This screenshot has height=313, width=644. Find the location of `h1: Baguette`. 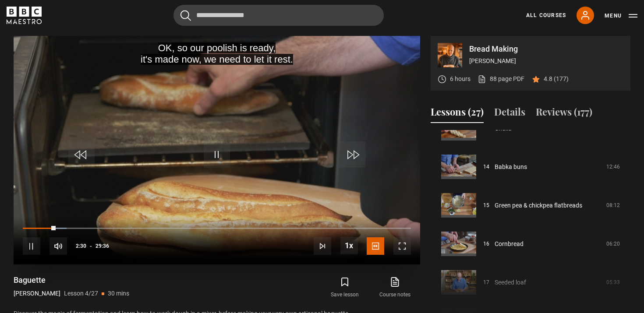

h1: Baguette is located at coordinates (71, 280).